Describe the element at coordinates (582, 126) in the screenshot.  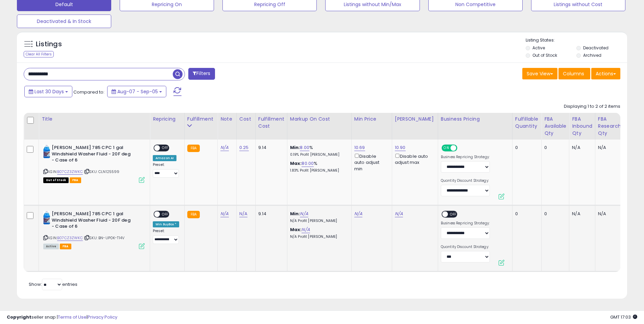
I see `div: FBA inbound Qty` at that location.